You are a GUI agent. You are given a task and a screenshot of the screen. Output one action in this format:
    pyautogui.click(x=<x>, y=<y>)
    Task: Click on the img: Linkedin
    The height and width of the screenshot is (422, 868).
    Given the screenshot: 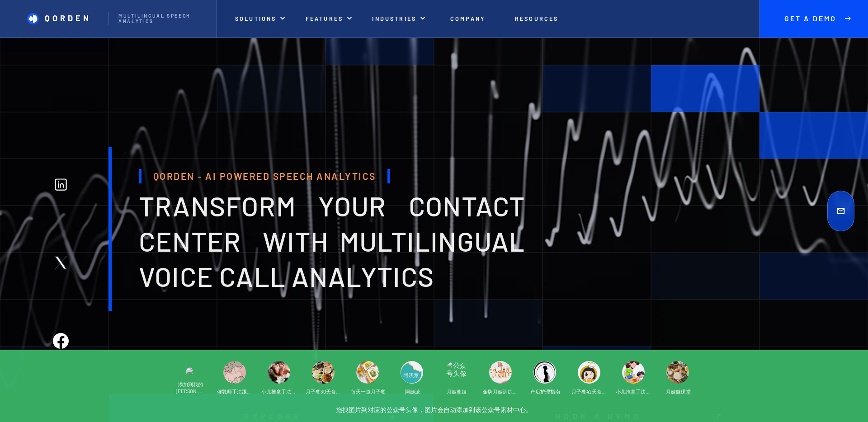 What is the action you would take?
    pyautogui.click(x=60, y=185)
    